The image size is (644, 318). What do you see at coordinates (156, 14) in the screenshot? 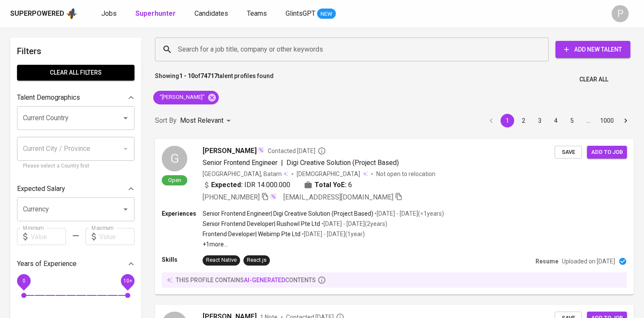
I see `a: Superhunter` at bounding box center [156, 14].